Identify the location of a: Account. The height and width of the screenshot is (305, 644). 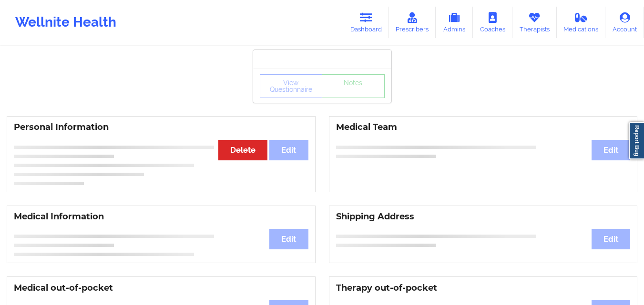
(624, 22).